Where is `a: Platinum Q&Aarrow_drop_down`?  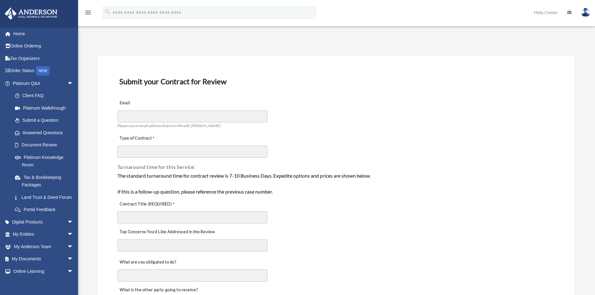 a: Platinum Q&Aarrow_drop_down is located at coordinates (43, 83).